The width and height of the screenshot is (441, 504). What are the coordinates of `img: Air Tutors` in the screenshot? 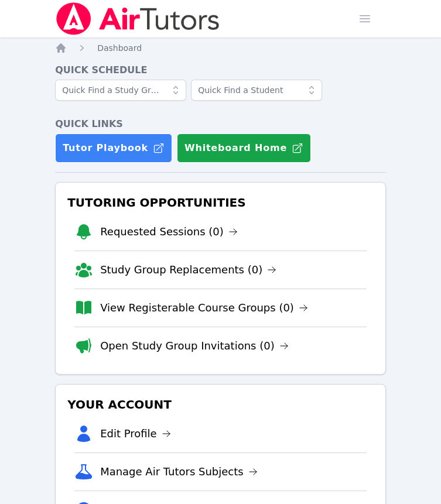 It's located at (137, 19).